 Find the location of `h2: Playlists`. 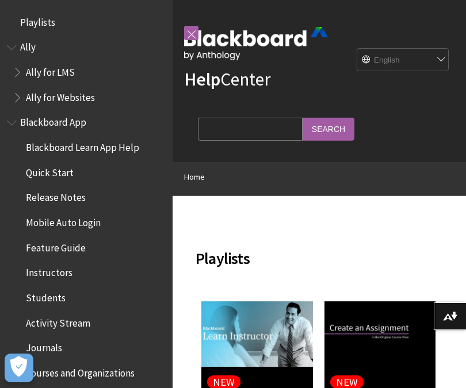

h2: Playlists is located at coordinates (319, 252).